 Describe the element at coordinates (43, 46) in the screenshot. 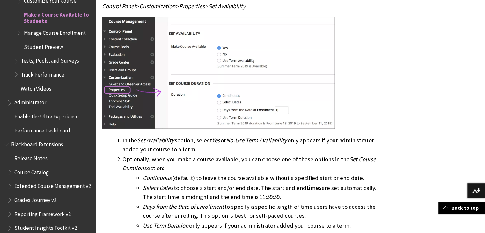

I see `span: Student Preview` at that location.